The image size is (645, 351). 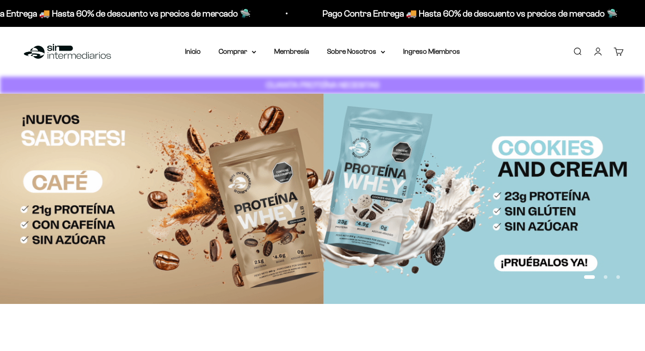 What do you see at coordinates (292, 51) in the screenshot?
I see `a: Membresía` at bounding box center [292, 51].